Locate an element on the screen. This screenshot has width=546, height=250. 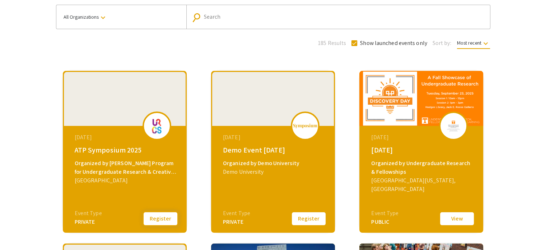
img: logo_v2.png is located at coordinates (305, 126).